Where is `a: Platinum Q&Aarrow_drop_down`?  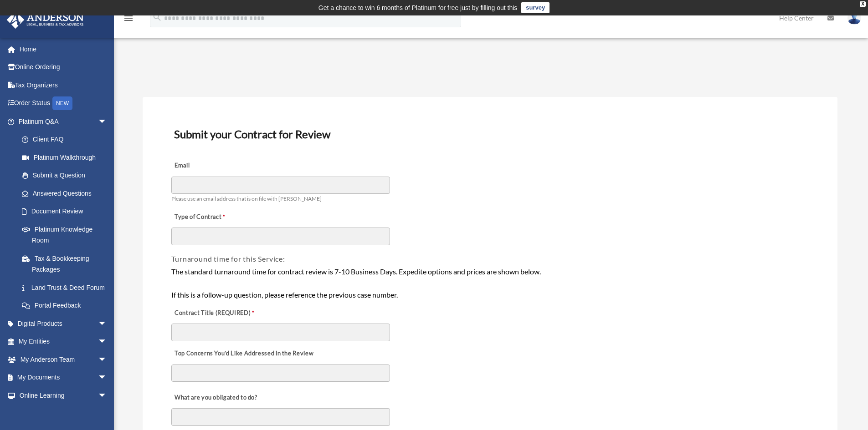 a: Platinum Q&Aarrow_drop_down is located at coordinates (64, 122).